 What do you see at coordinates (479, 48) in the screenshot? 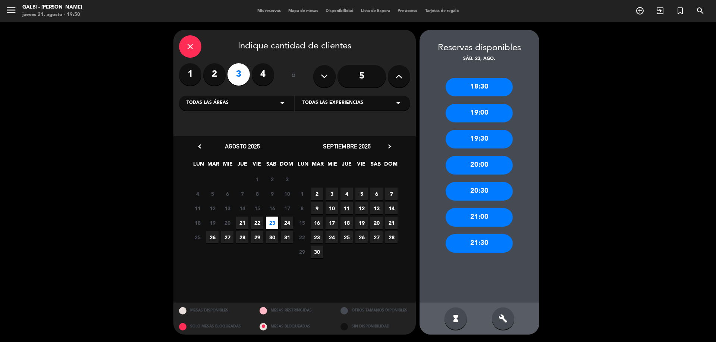
I see `div: Reservas disponibles` at bounding box center [479, 48].